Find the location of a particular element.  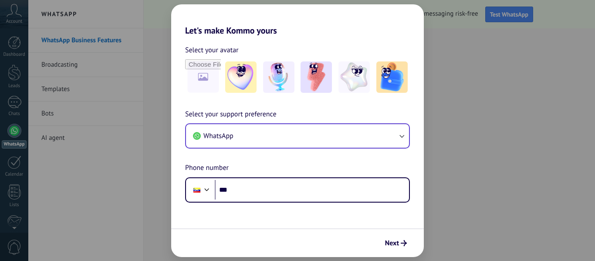

span: WhatsApp is located at coordinates (218, 136).